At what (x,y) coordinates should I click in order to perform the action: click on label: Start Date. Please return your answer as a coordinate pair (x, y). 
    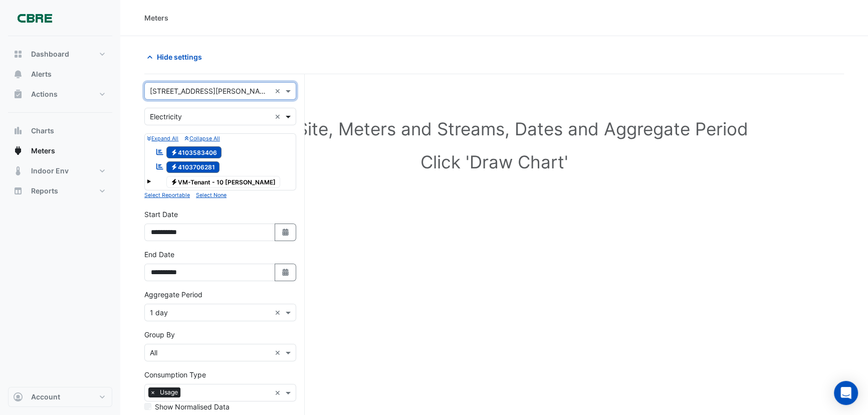
    Looking at the image, I should click on (161, 214).